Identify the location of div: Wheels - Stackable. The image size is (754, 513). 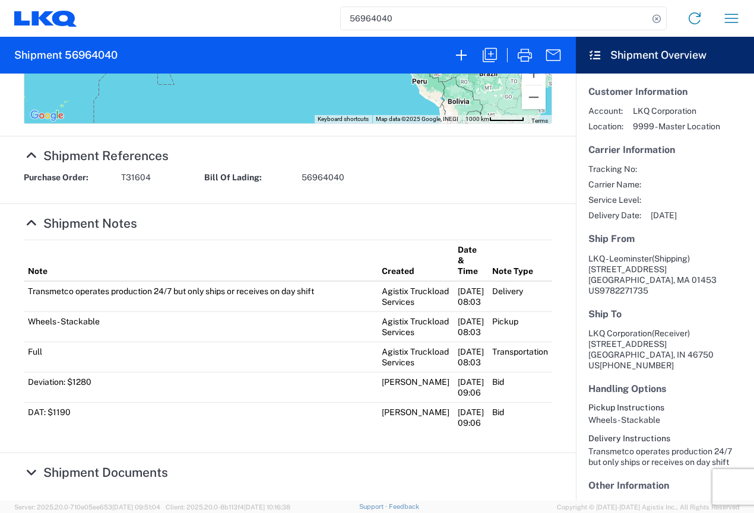
(665, 420).